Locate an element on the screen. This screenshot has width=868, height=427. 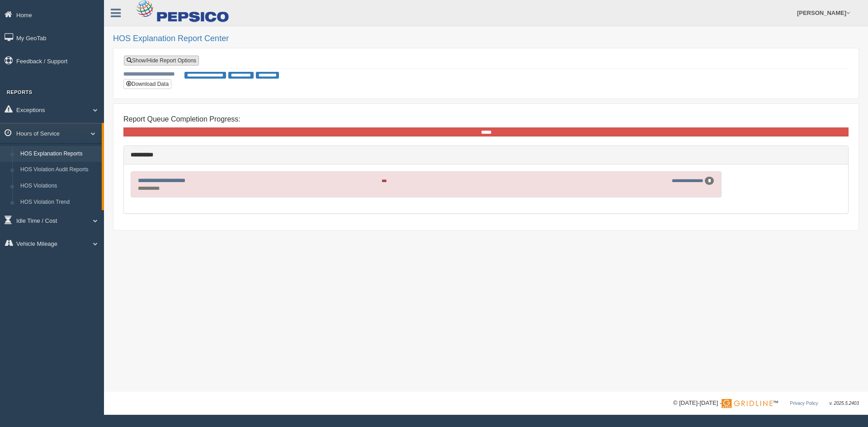
h4: Report Queue Completion Progress: is located at coordinates (486, 119).